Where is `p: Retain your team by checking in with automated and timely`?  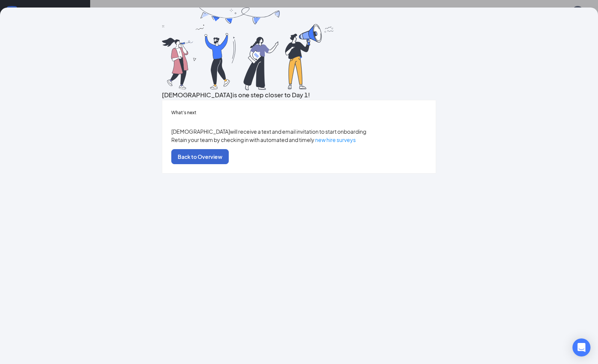 p: Retain your team by checking in with automated and timely is located at coordinates (299, 140).